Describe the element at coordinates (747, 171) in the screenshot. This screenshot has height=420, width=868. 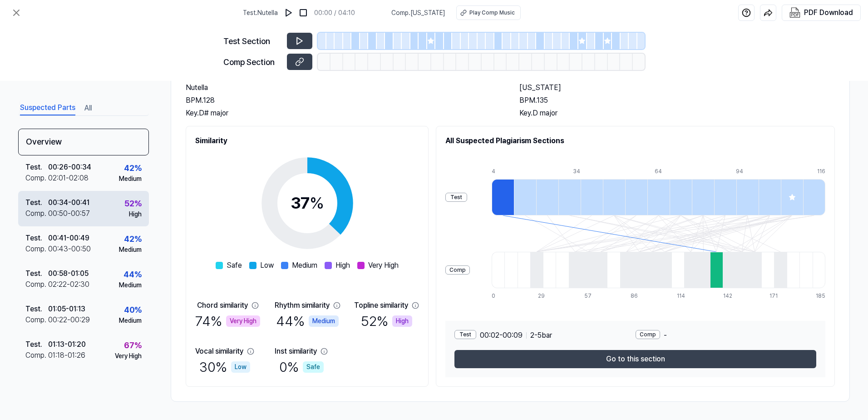
I see `div: 94` at that location.